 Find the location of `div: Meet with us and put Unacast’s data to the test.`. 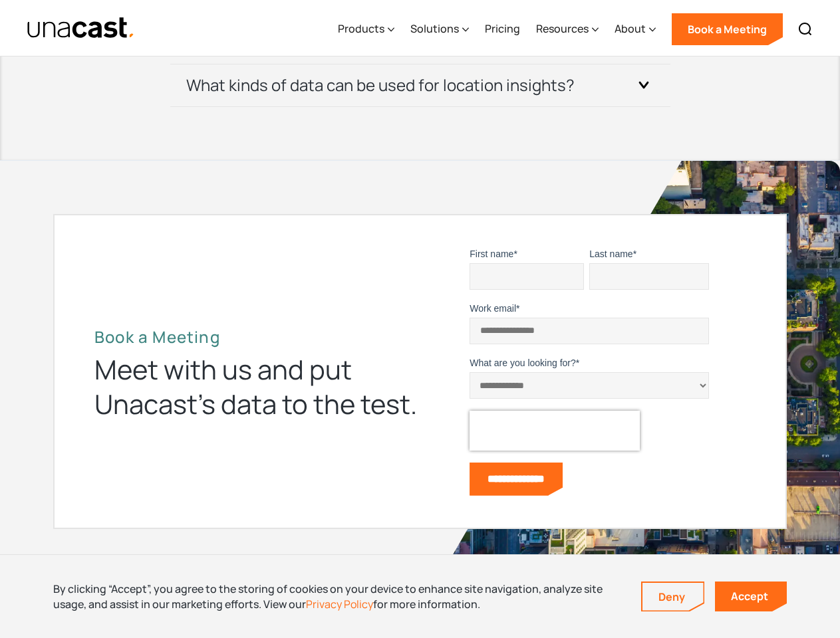

div: Meet with us and put Unacast’s data to the test. is located at coordinates (258, 387).